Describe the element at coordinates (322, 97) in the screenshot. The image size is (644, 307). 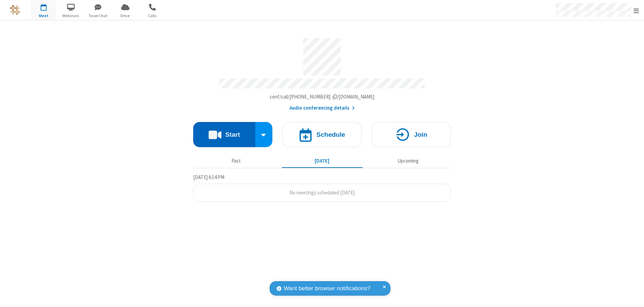
I see `span: Copy my meeting room link` at that location.